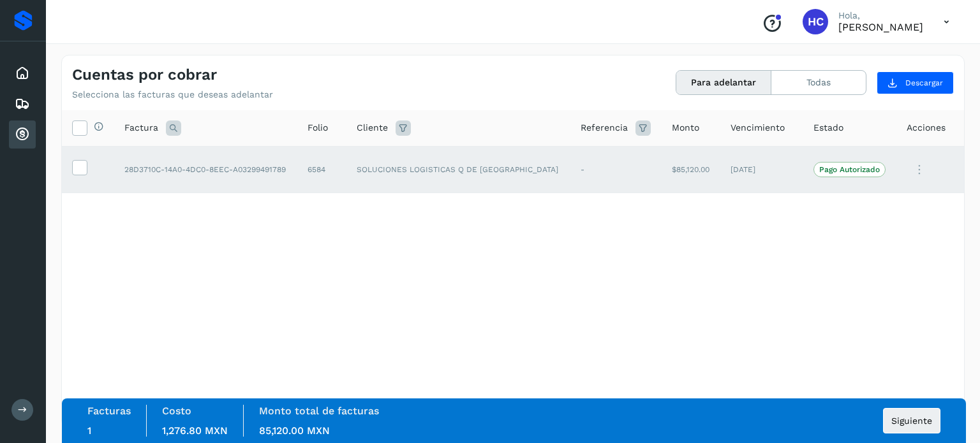 Image resolution: width=980 pixels, height=443 pixels. I want to click on span: Factura, so click(141, 128).